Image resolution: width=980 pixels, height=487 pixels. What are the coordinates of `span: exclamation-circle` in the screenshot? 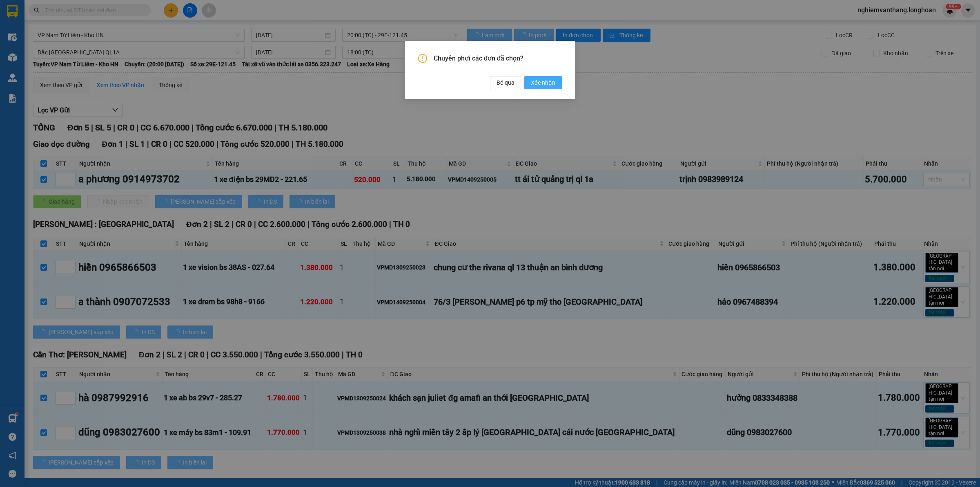 It's located at (423, 59).